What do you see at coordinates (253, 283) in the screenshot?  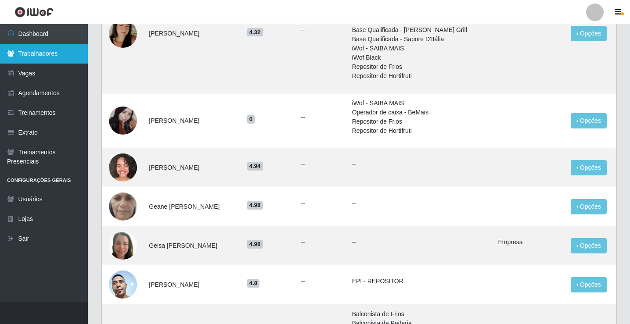 I see `span: 4.8` at bounding box center [253, 283].